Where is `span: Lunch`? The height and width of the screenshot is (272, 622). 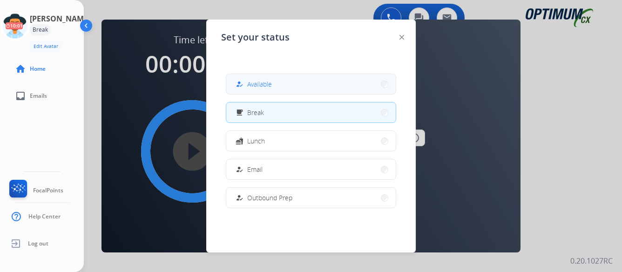
span: Lunch is located at coordinates (256, 141).